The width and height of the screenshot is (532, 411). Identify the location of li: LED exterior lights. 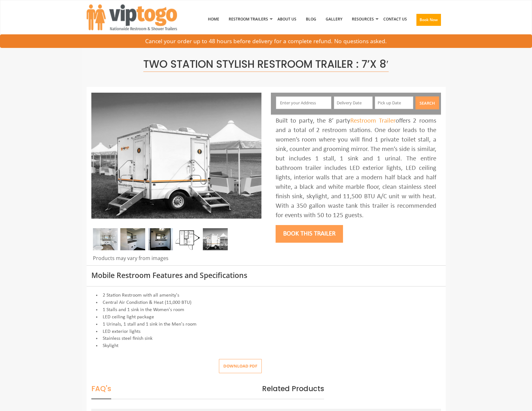
(266, 332).